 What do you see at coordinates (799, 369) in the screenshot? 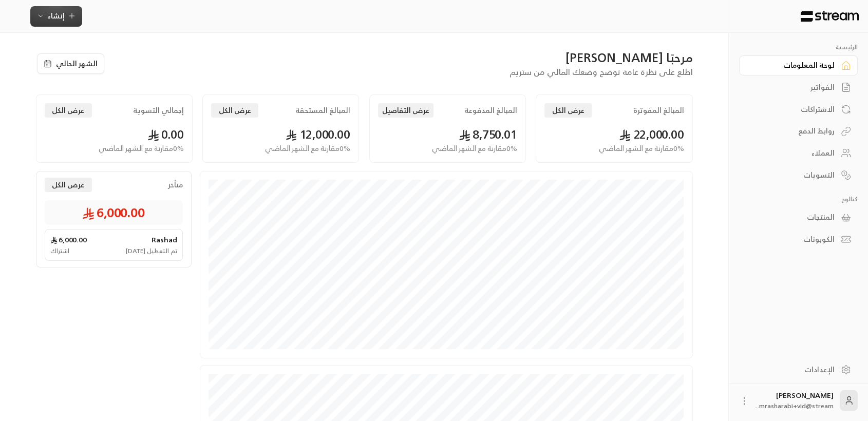
I see `a: الإعدادات` at bounding box center [799, 369].